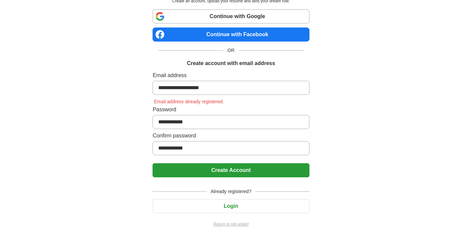 The image size is (462, 238). What do you see at coordinates (230, 34) in the screenshot?
I see `a: Continue with Facebook` at bounding box center [230, 34].